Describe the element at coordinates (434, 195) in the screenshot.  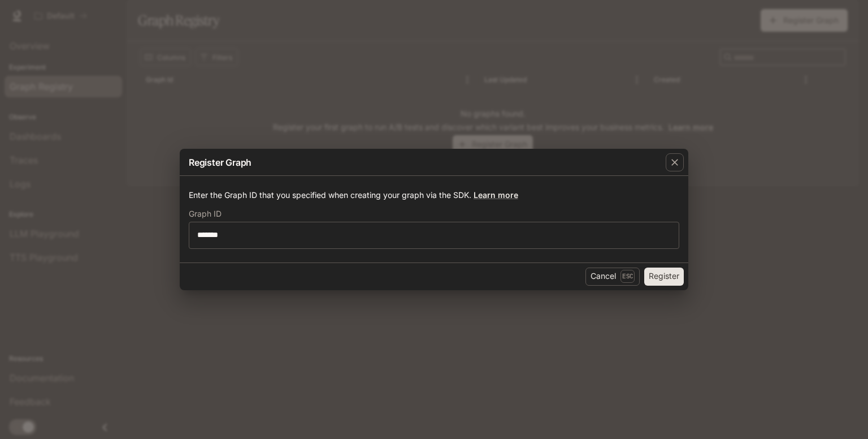
I see `p: Enter the Graph ID that you specified when creating your graph via the SDK.` at that location.